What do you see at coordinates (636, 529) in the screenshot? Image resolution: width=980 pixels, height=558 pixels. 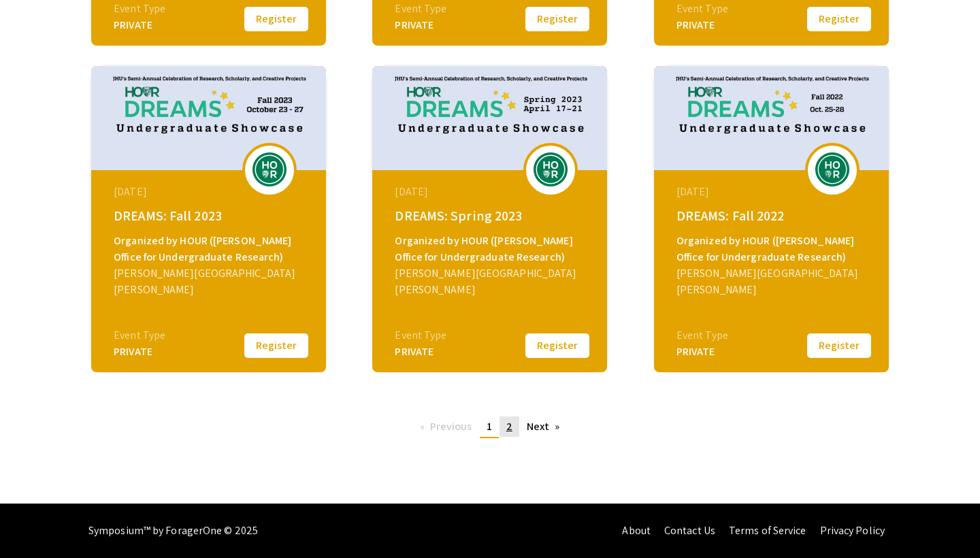 I see `a: About` at bounding box center [636, 529].